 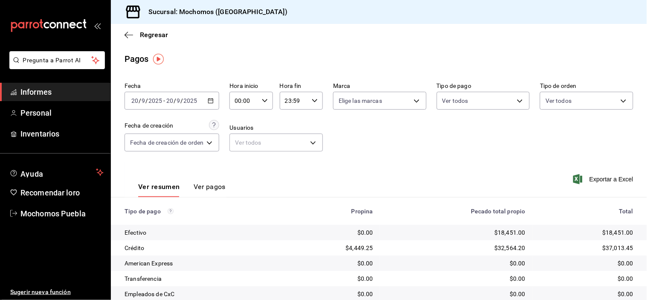 What do you see at coordinates (97, 26) in the screenshot?
I see `button: abrir_cajón_menú` at bounding box center [97, 26].